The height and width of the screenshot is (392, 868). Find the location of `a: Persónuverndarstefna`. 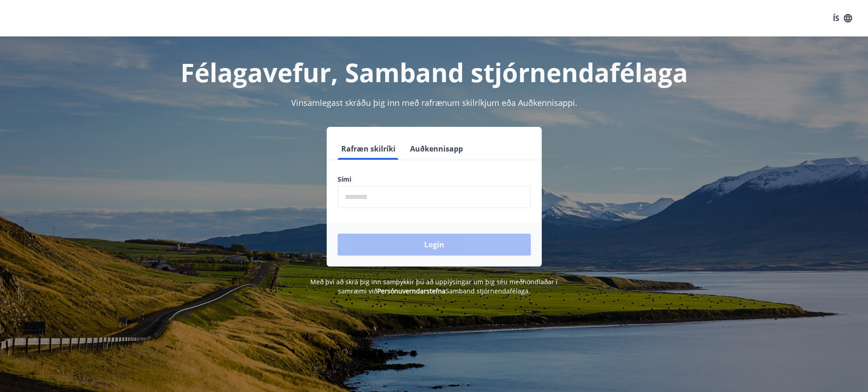

a: Persónuverndarstefna is located at coordinates (411, 291).